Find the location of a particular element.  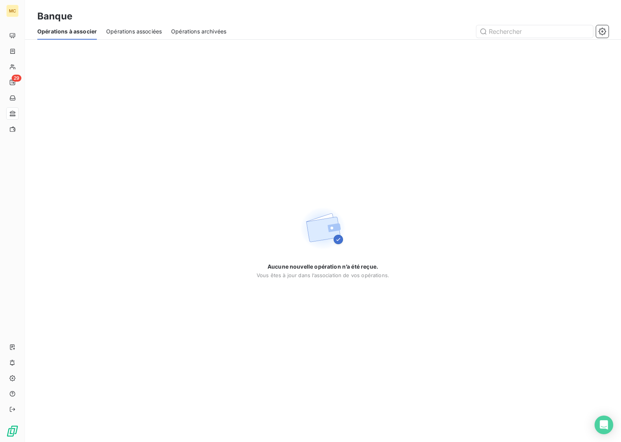

img: Logo LeanPay is located at coordinates (12, 431).